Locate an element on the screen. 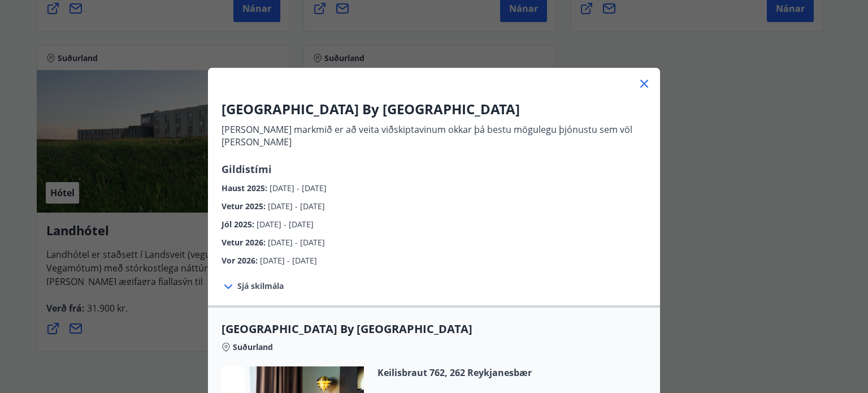 The height and width of the screenshot is (393, 868). span: Suðurland is located at coordinates (253, 347).